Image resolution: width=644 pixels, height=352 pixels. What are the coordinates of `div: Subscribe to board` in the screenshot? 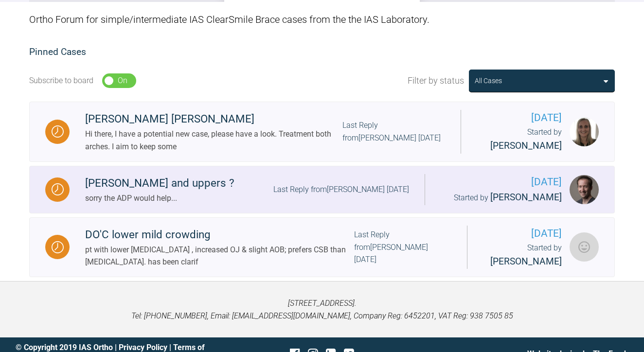 It's located at (61, 81).